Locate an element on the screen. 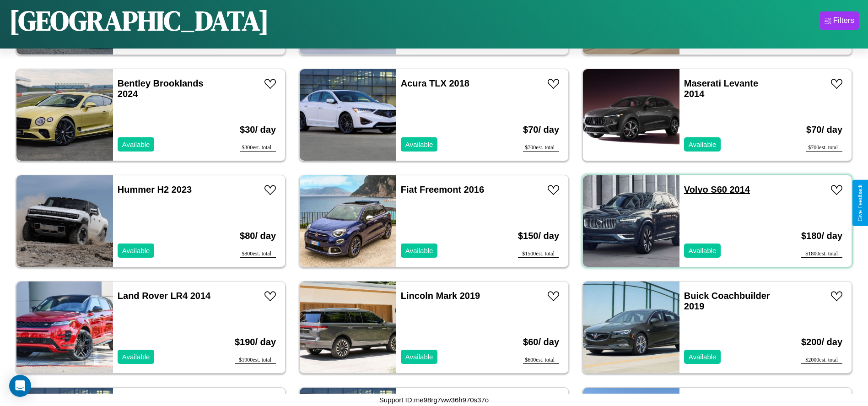 The width and height of the screenshot is (868, 406). div: $ 600 est. total is located at coordinates (541, 360).